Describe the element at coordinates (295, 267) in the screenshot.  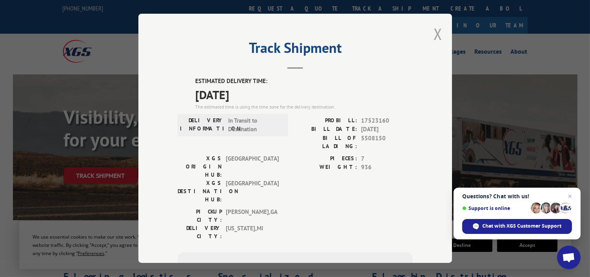
I see `div: Subscribe to alerts` at that location.